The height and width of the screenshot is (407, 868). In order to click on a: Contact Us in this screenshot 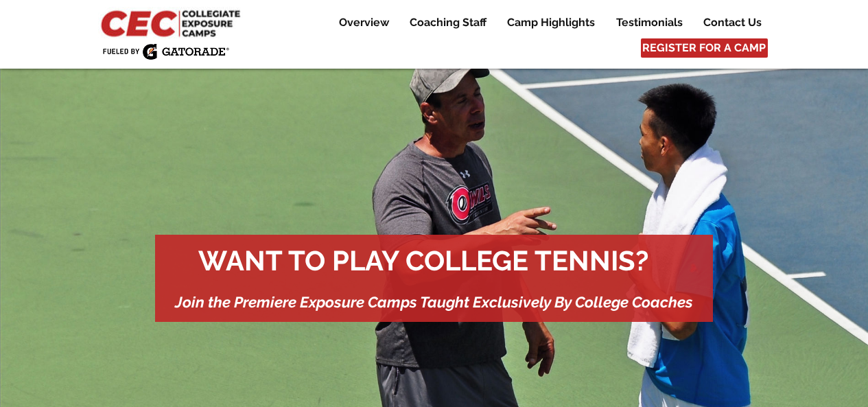, I will do `click(733, 23)`.